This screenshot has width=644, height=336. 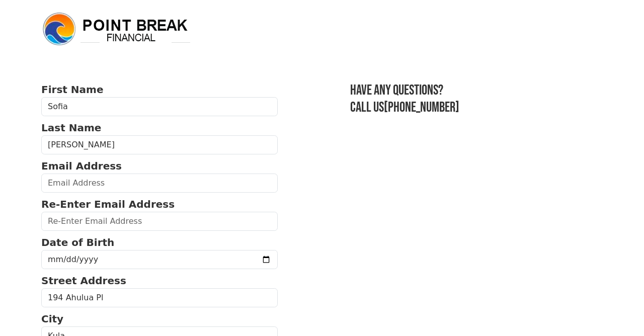 What do you see at coordinates (159, 221) in the screenshot?
I see `input: Re-Enter Email Address` at bounding box center [159, 221].